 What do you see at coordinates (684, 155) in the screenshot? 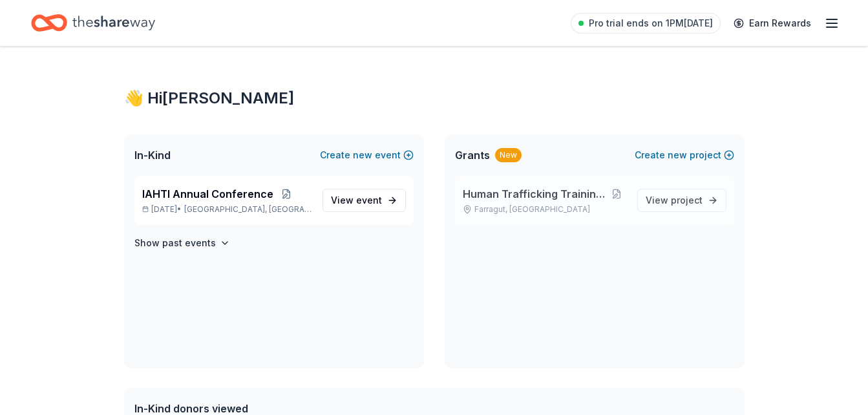
I see `button: Createnewproject` at bounding box center [684, 155].